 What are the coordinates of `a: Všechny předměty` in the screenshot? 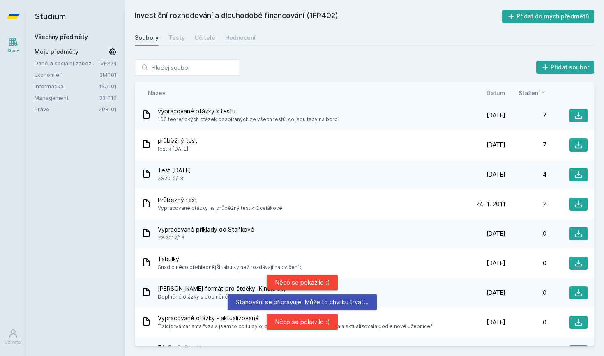 It's located at (61, 37).